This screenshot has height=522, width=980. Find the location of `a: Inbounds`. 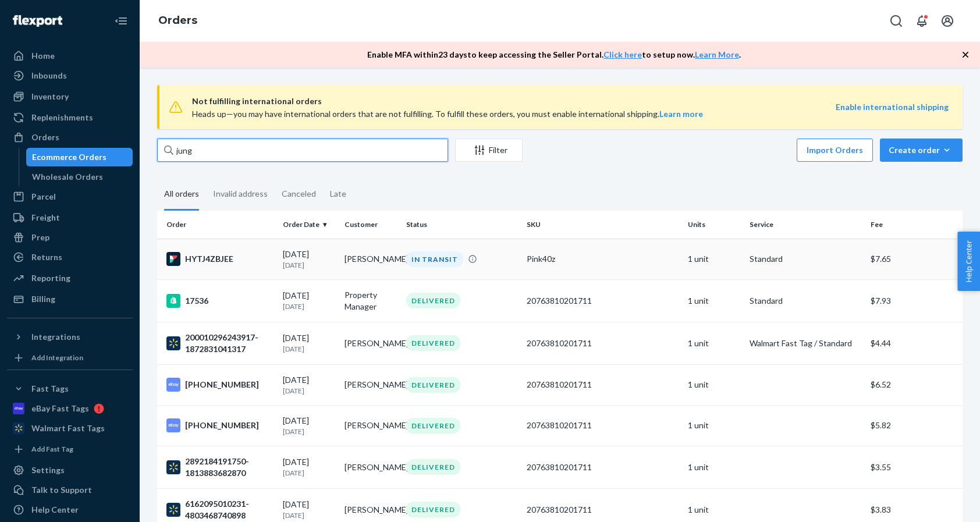

a: Inbounds is located at coordinates (70, 75).